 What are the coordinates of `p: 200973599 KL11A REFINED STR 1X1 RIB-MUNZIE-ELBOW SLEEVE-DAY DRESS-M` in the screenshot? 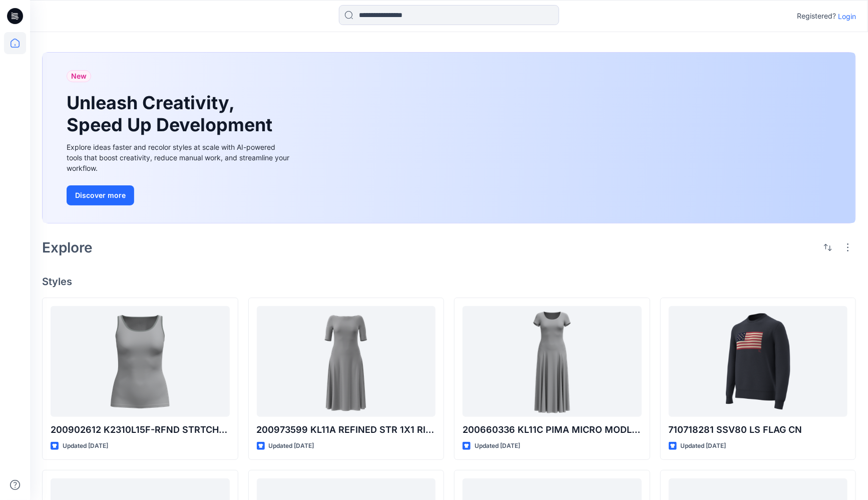 It's located at (347, 430).